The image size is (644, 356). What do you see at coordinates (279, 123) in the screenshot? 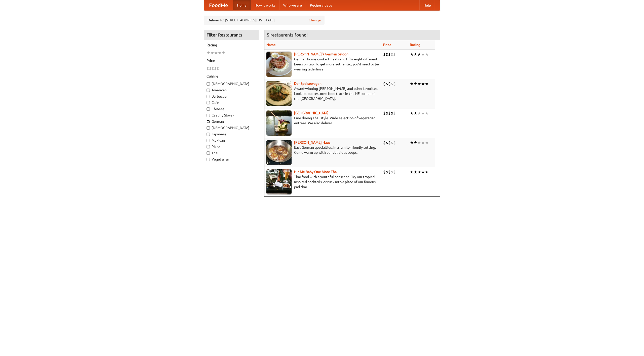
I see `img: satay.jpg` at bounding box center [279, 123].